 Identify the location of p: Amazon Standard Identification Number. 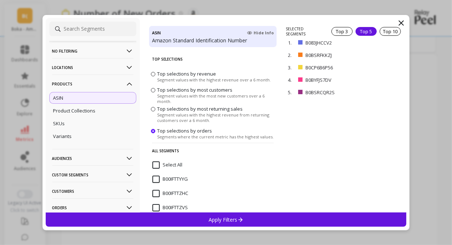
(212, 41).